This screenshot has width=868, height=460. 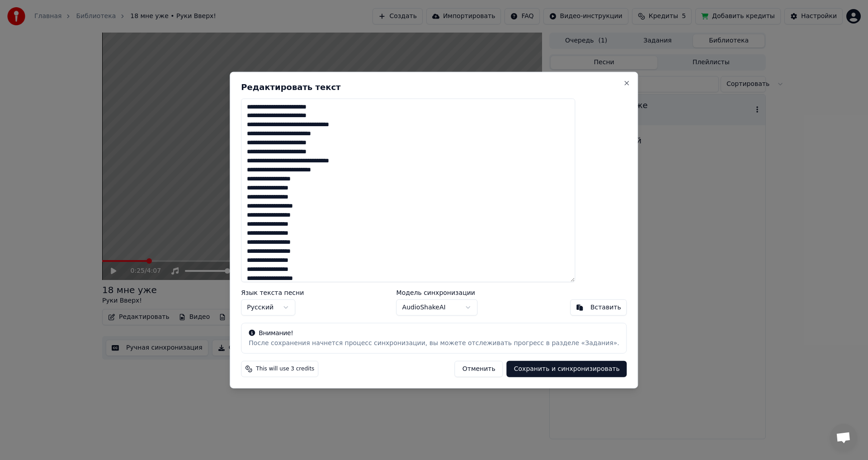 I want to click on button: Отменить, so click(x=479, y=369).